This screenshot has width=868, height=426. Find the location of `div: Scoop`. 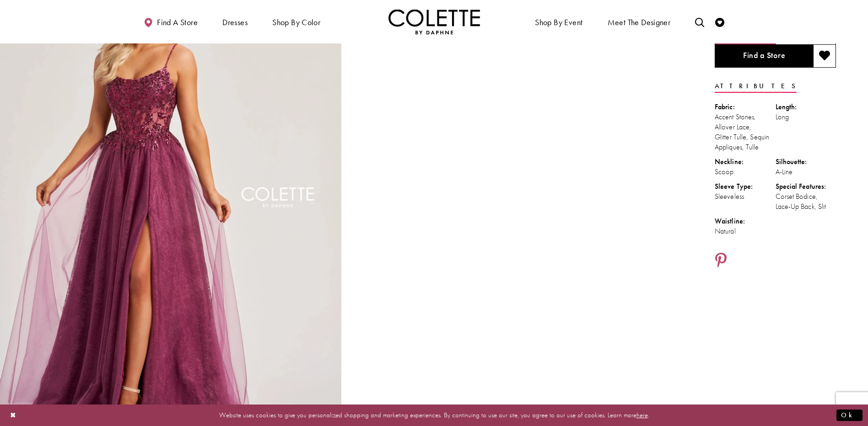

div: Scoop is located at coordinates (745, 172).